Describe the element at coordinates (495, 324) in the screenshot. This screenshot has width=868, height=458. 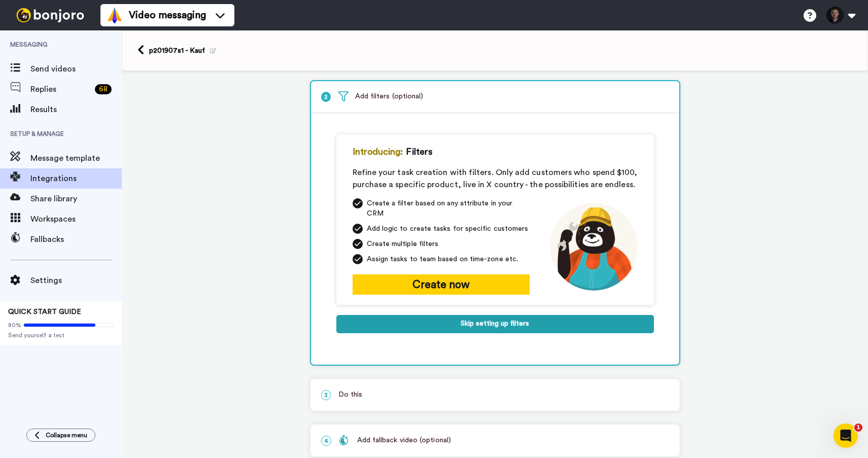
I see `button: Skip setting up filters` at that location.